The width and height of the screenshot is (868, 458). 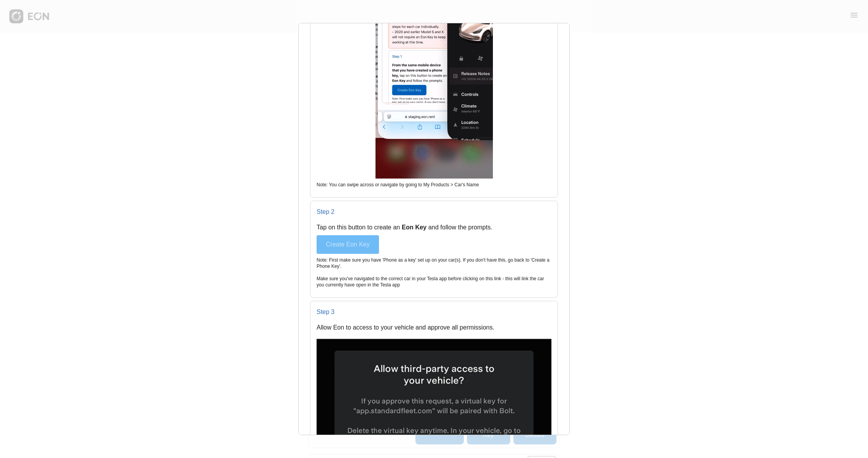 What do you see at coordinates (434, 184) in the screenshot?
I see `p: Note: You can swipe across or navigate by going to My Products > Car's Name` at bounding box center [434, 184].